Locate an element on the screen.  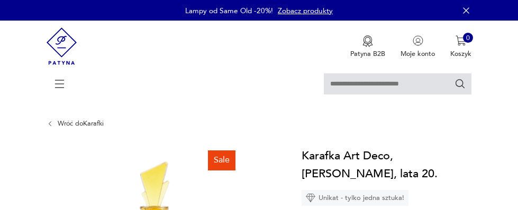
div: Unikat - tylko jedna sztuka! is located at coordinates (355, 198).